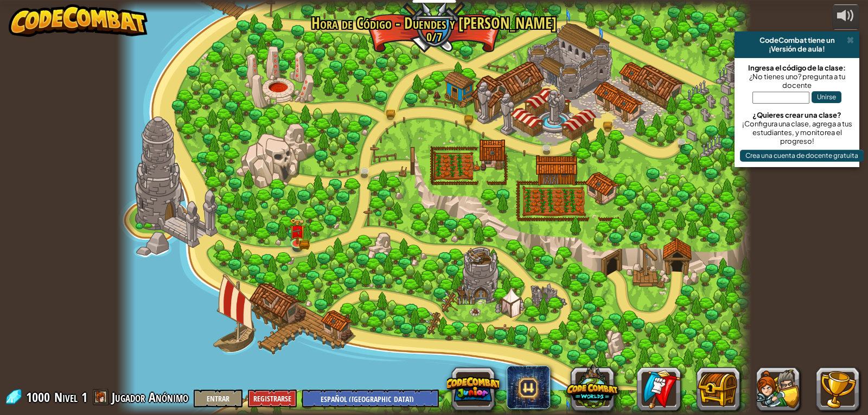 The image size is (868, 415). I want to click on span: Nivel, so click(66, 397).